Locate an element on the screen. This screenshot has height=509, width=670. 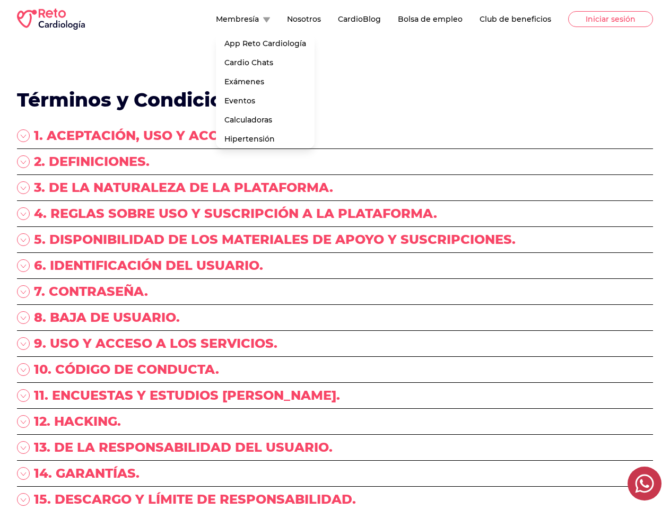
p: 15. DESCARGO Y LÍMITE DE RESPONSABILIDAD. is located at coordinates (195, 500).